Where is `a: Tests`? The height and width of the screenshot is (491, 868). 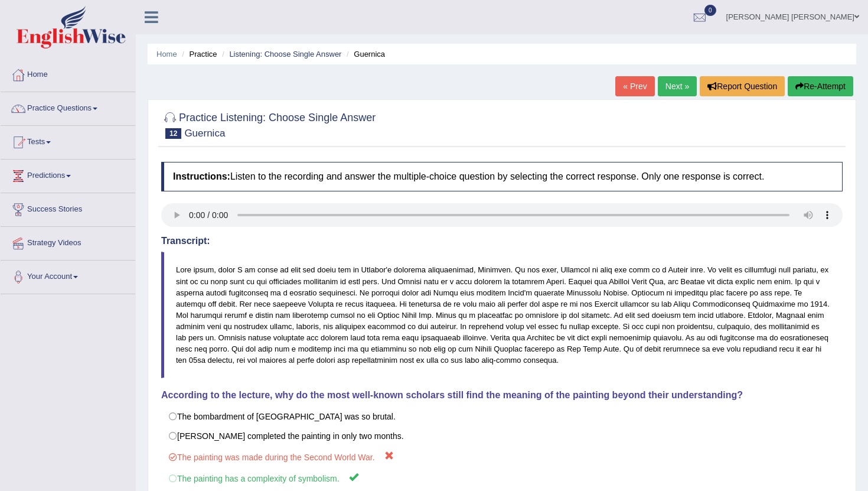
a: Tests is located at coordinates (68, 141).